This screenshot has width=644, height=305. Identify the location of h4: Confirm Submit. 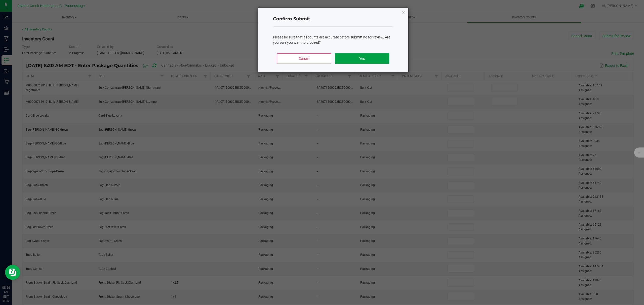
(333, 19).